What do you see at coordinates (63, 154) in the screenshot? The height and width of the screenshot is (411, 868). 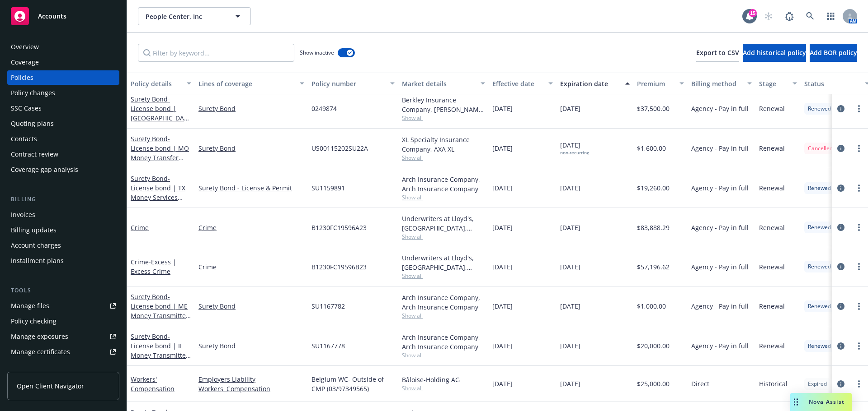 I see `a: Contract review` at bounding box center [63, 154].